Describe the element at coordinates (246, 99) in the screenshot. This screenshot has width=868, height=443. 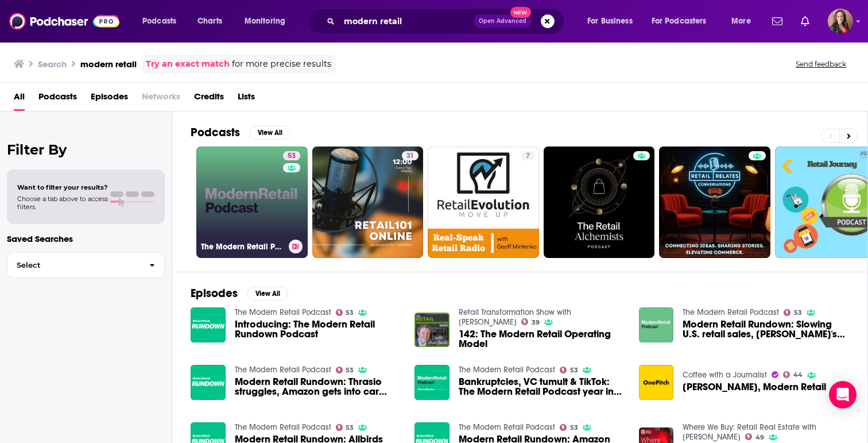
I see `span: Lists` at that location.